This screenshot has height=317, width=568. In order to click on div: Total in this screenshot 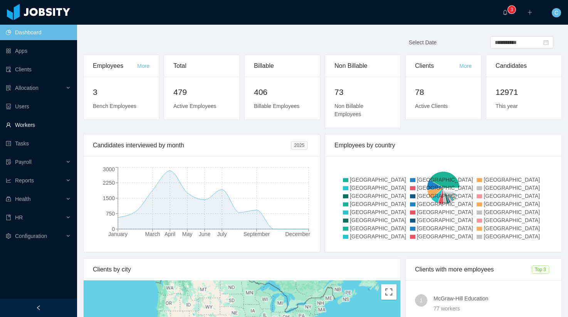, I will do `click(202, 66)`.